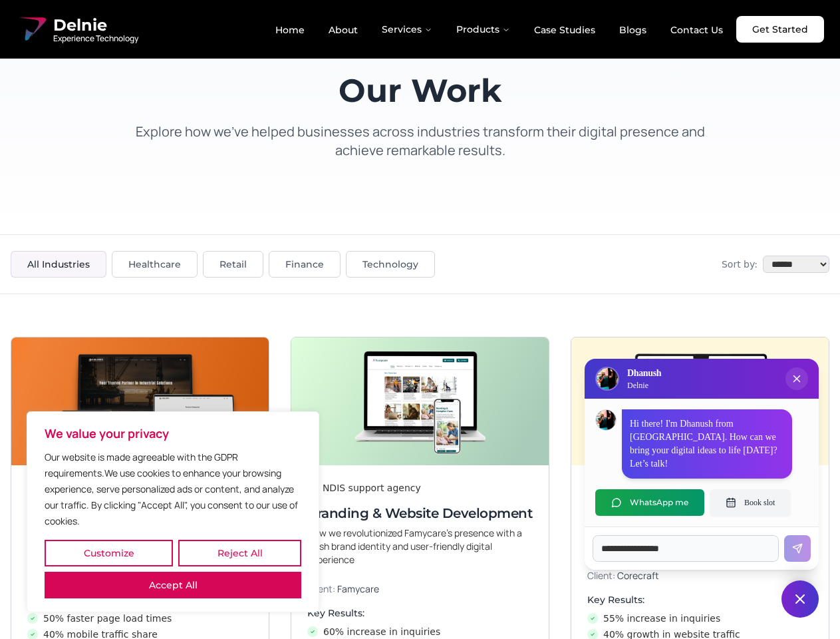 This screenshot has width=840, height=639. I want to click on li: 60% increase in inquiries, so click(420, 632).